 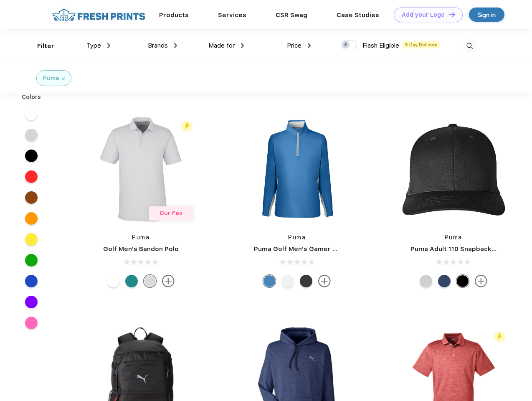 I want to click on div: Pma Blk Pma Blk, so click(x=463, y=281).